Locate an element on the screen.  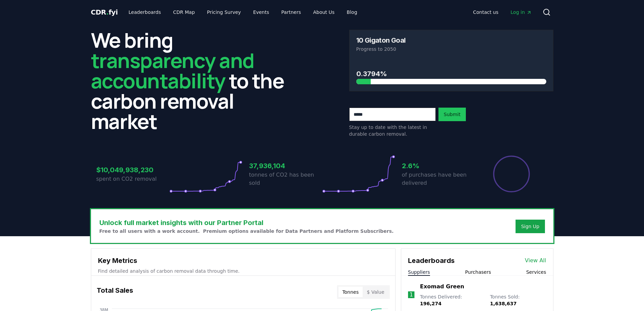
p: Tonnes Delivered : is located at coordinates (451, 300).